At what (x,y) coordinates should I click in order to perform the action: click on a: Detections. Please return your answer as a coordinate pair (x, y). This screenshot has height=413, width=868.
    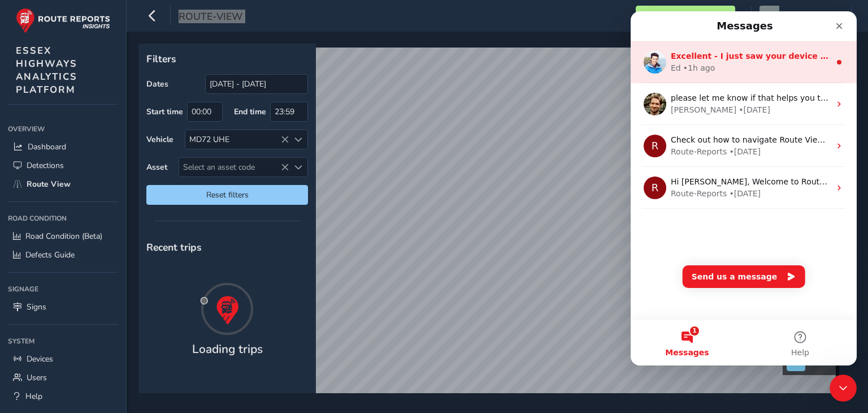
    Looking at the image, I should click on (63, 165).